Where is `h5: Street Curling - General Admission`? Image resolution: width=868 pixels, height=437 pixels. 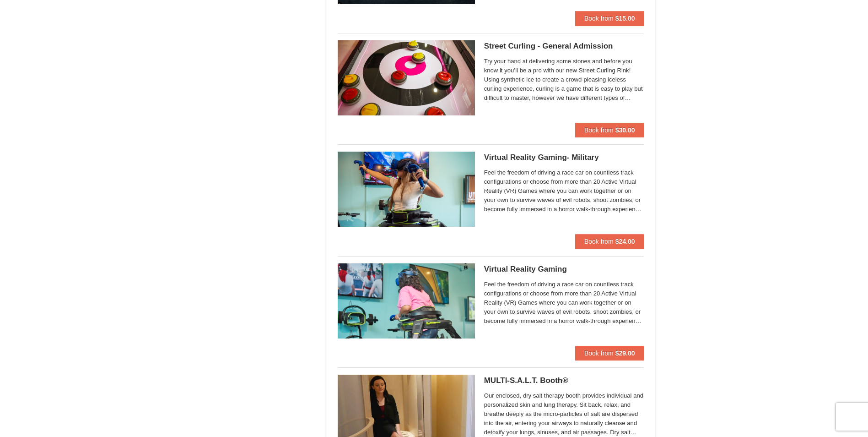
h5: Street Curling - General Admission is located at coordinates (564, 46).